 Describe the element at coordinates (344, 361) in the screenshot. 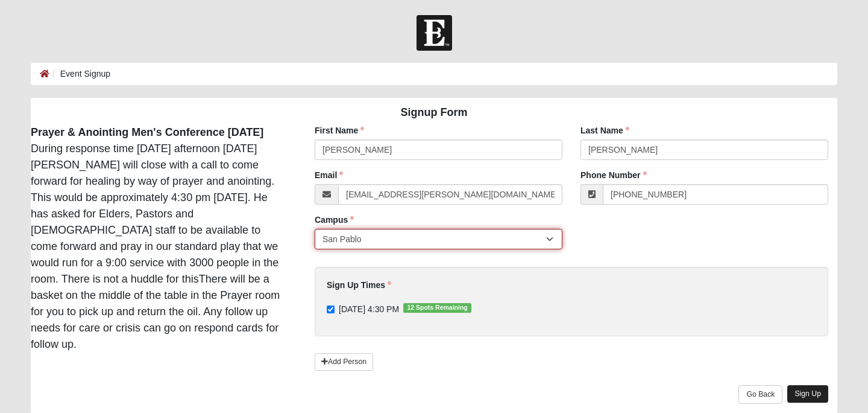

I see `a: Add Person` at that location.